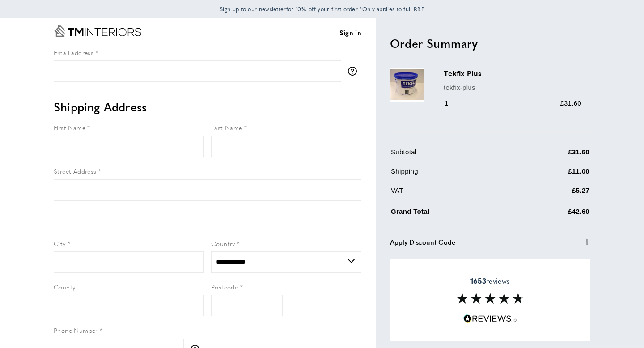 The image size is (644, 348). Describe the element at coordinates (59, 244) in the screenshot. I see `span: City` at that location.